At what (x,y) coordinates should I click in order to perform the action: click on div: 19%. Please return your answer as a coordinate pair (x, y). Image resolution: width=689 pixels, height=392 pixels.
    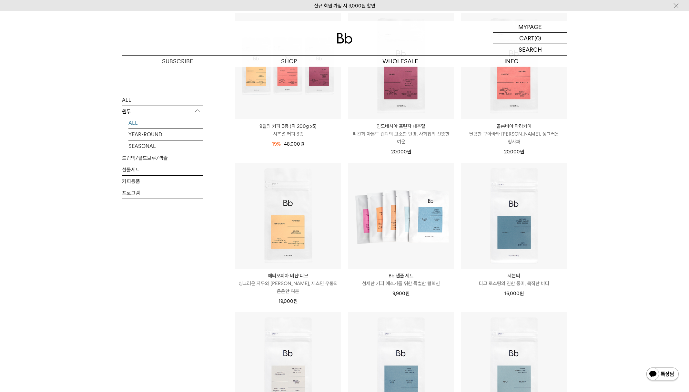
    Looking at the image, I should click on (276, 144).